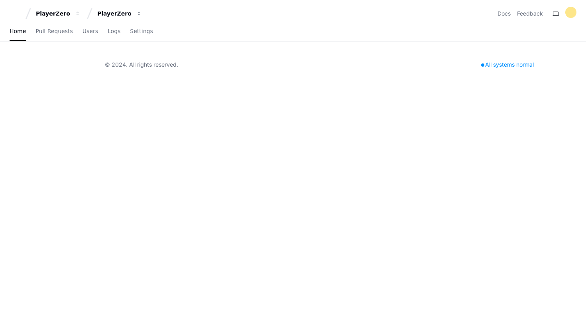 This screenshot has height=332, width=586. I want to click on span: Pull Requests, so click(54, 31).